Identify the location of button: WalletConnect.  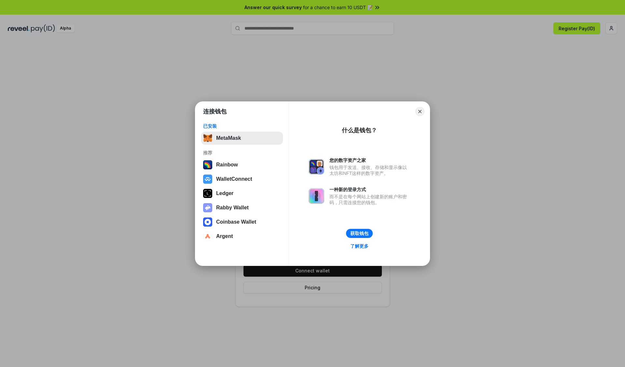
(242, 179).